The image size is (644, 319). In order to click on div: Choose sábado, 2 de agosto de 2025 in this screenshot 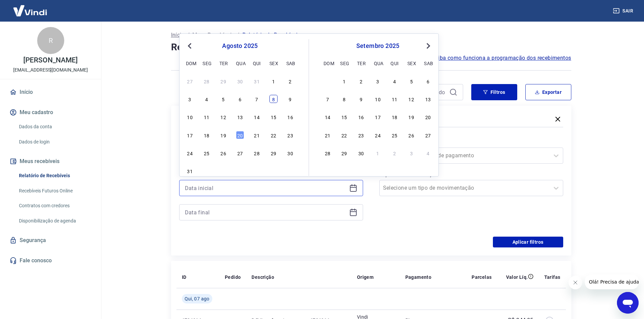, I will do `click(290, 81)`.